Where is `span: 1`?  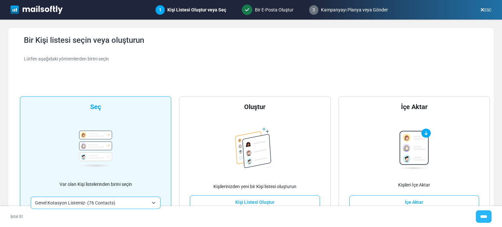 span: 1 is located at coordinates (160, 10).